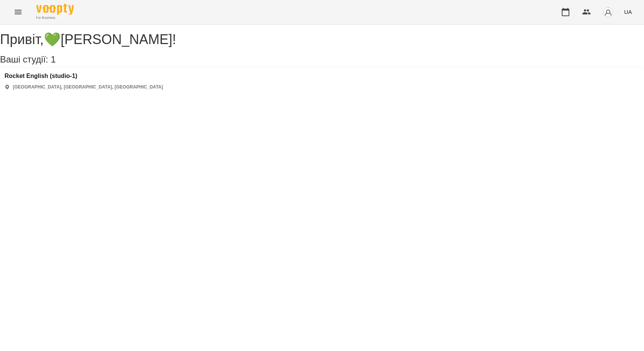  What do you see at coordinates (628, 12) in the screenshot?
I see `button: UA` at bounding box center [628, 12].